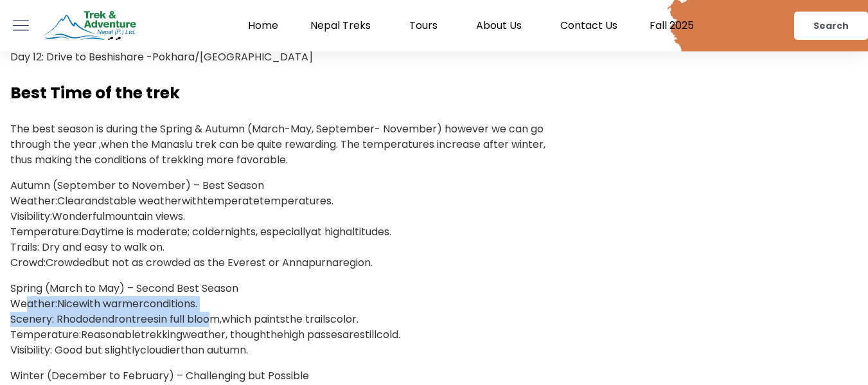 This screenshot has width=868, height=385. I want to click on img: Trek & Adventure Nepal, so click(90, 26).